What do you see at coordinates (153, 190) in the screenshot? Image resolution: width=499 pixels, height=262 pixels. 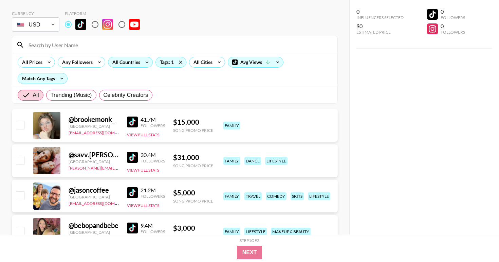 I see `div: 21.2M` at bounding box center [153, 190].